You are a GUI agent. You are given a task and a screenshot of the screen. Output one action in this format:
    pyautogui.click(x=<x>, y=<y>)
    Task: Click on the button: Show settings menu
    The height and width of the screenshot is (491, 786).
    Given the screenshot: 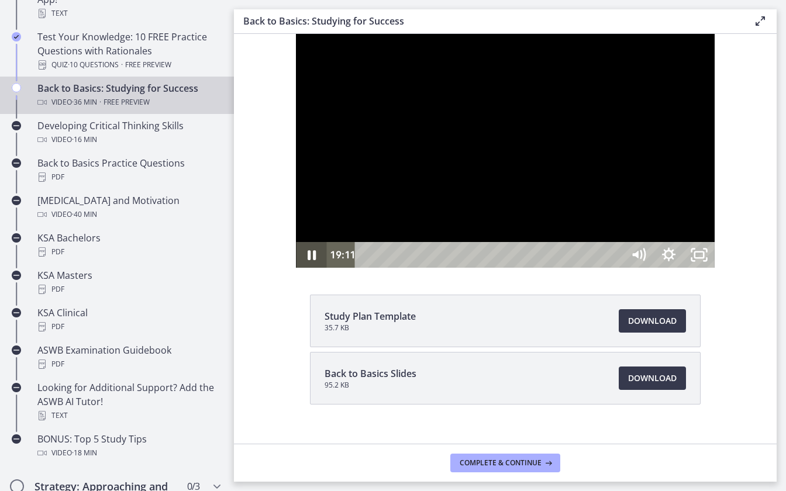 What is the action you would take?
    pyautogui.click(x=435, y=221)
    